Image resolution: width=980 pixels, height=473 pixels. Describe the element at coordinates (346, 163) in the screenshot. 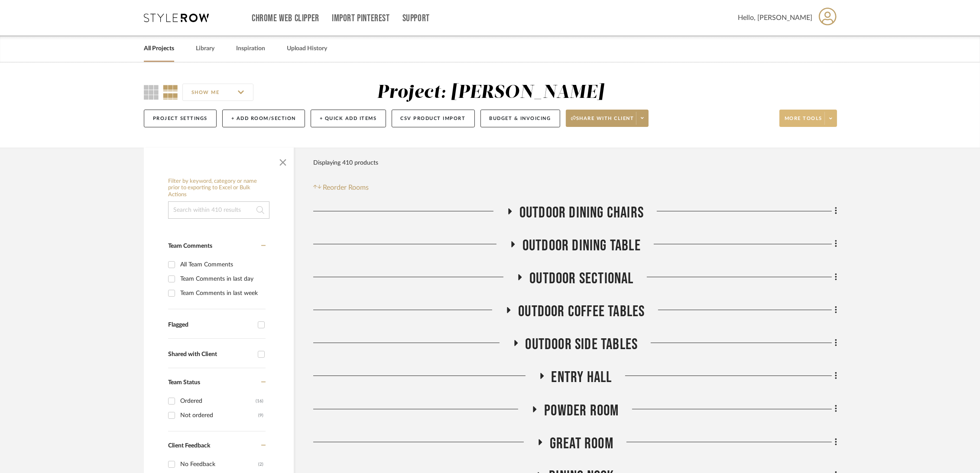

I see `div: Displaying 410 products` at that location.